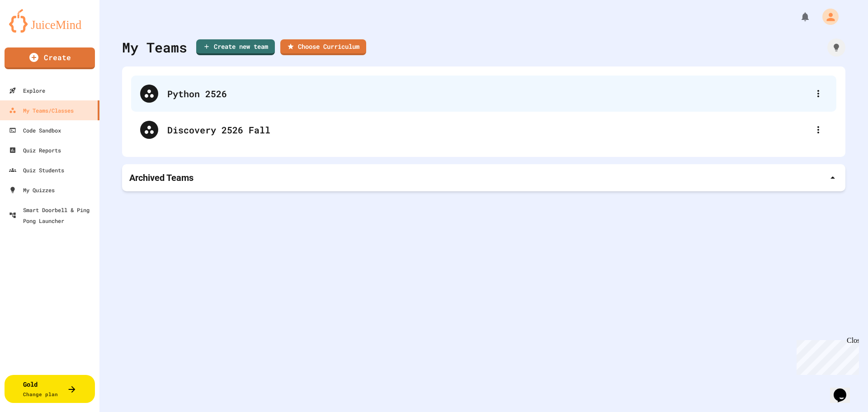 The image size is (868, 412). What do you see at coordinates (837, 48) in the screenshot?
I see `div: How it works` at bounding box center [837, 48].